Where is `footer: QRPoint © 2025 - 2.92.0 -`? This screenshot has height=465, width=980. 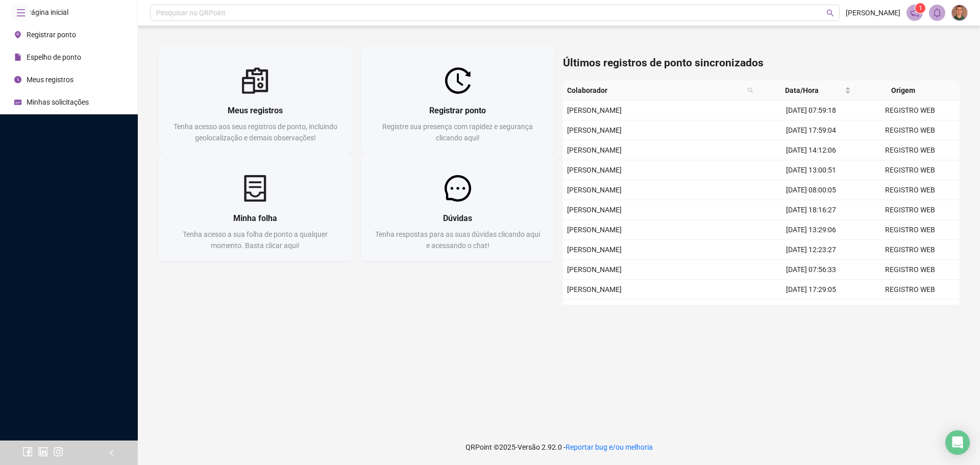
footer: QRPoint © 2025 - 2.92.0 - is located at coordinates (559, 448).